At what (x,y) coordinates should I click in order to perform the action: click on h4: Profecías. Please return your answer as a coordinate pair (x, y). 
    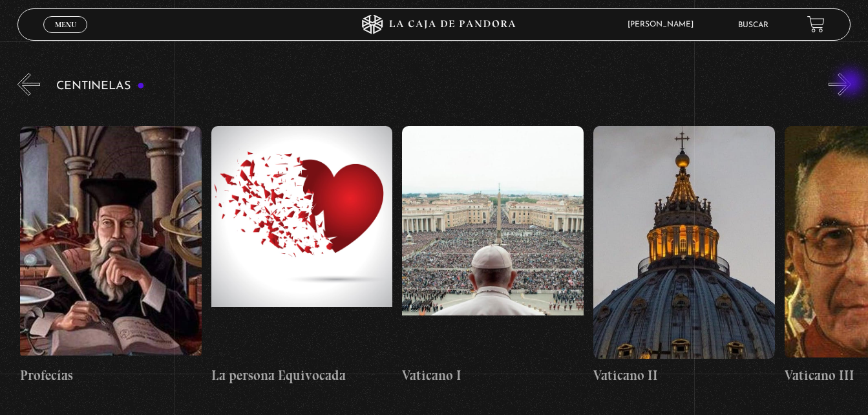
    Looking at the image, I should click on (111, 375).